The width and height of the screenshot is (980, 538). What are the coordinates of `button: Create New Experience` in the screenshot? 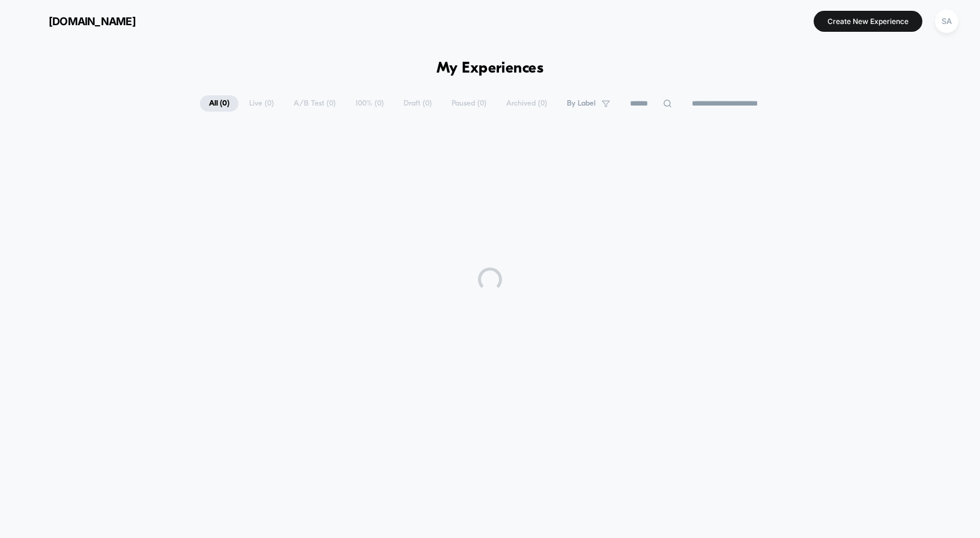 It's located at (868, 21).